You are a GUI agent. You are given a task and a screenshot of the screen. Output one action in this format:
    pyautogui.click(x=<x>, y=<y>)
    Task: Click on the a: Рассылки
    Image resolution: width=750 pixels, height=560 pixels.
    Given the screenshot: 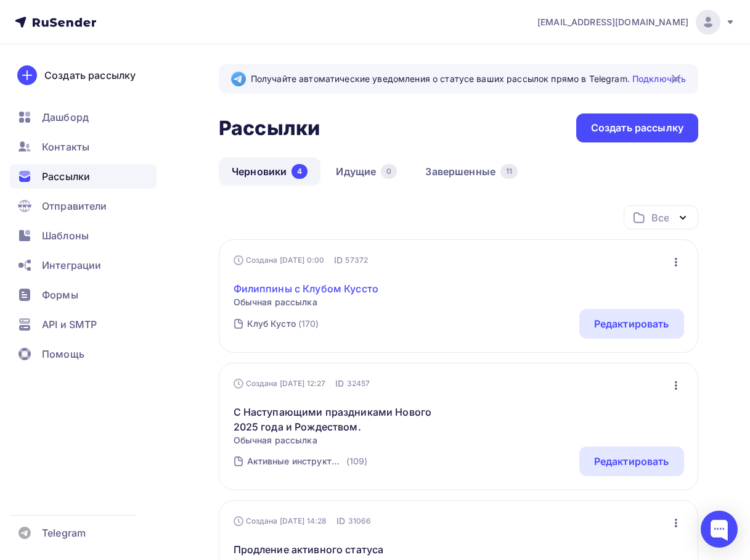 What is the action you would take?
    pyautogui.click(x=83, y=176)
    